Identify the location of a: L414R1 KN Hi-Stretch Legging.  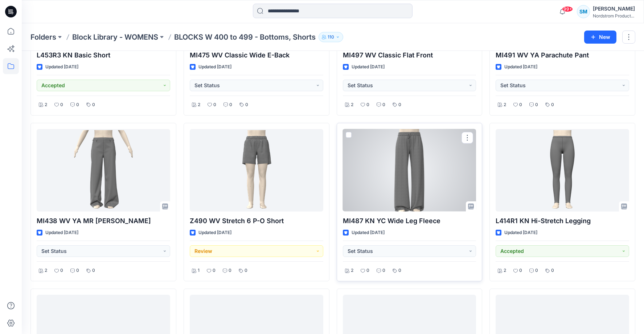
(562, 170).